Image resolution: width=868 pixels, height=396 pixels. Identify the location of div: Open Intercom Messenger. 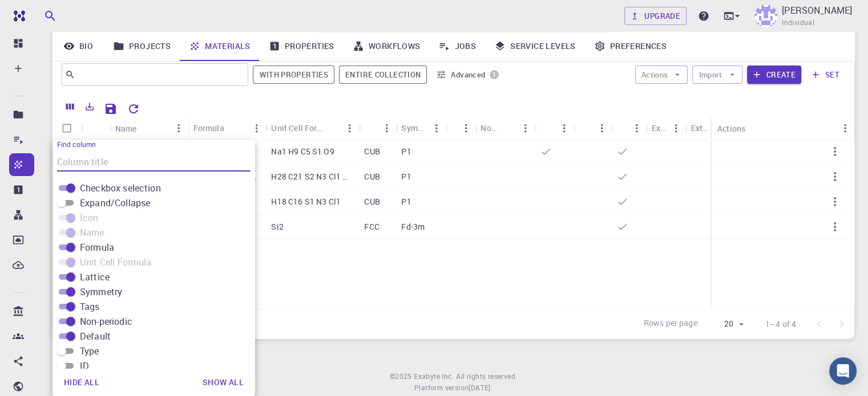
(843, 371).